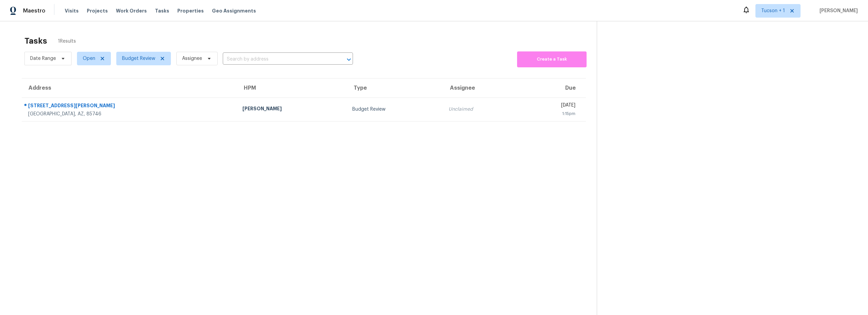 Image resolution: width=868 pixels, height=315 pixels. Describe the element at coordinates (552, 59) in the screenshot. I see `span: Create a Task` at that location.